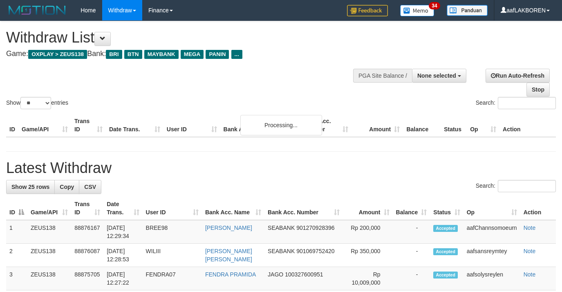 The width and height of the screenshot is (562, 292). I want to click on img: Button%20Memo.svg, so click(417, 11).